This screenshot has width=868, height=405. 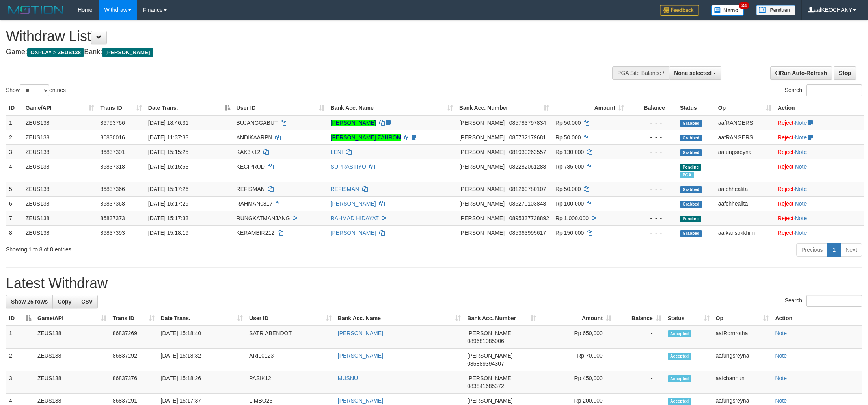 What do you see at coordinates (486, 386) in the screenshot?
I see `span: Copy 083841685372 to clipboard` at bounding box center [486, 386].